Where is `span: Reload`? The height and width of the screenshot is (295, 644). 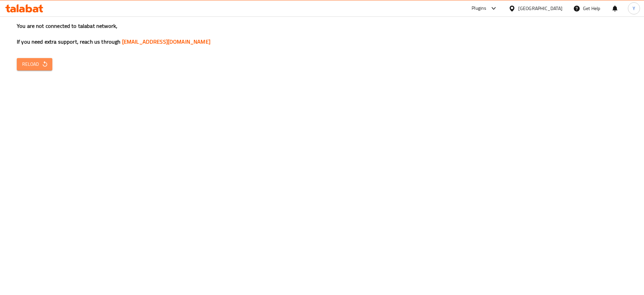 span: Reload is located at coordinates (35, 64).